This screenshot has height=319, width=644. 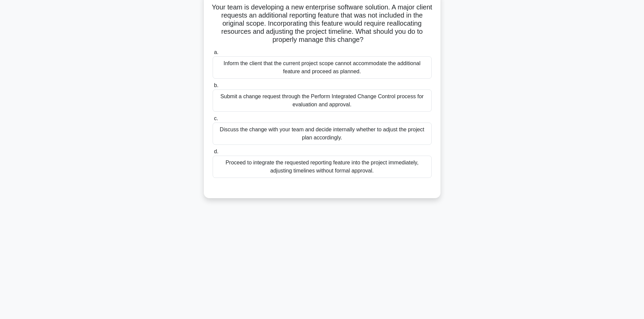 I want to click on span: b., so click(x=216, y=85).